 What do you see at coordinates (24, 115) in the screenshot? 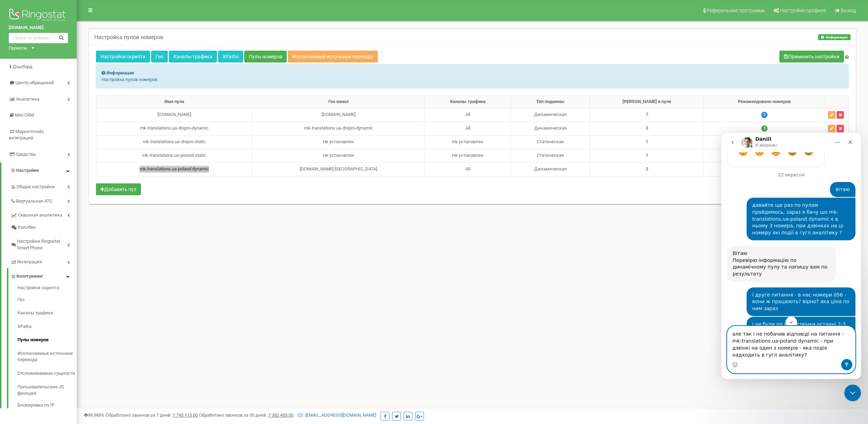
I see `span: Mini CRM` at bounding box center [24, 115].